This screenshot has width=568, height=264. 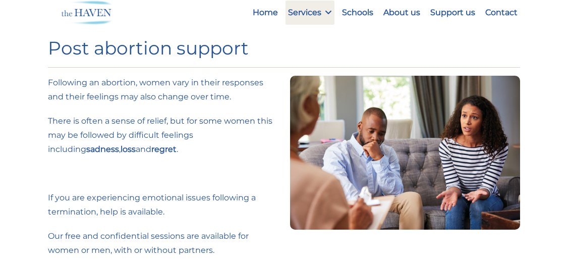 I want to click on strong: sadness, so click(x=102, y=149).